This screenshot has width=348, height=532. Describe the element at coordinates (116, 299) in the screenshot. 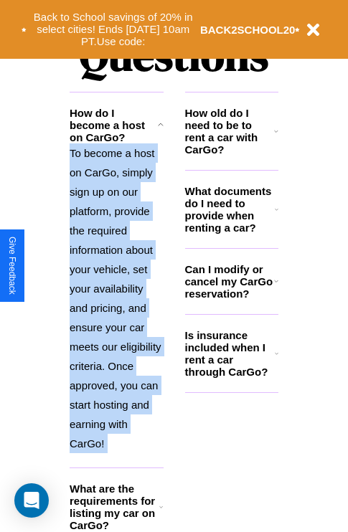

I see `p: To become a host on CarGo, simply sign up on our platform, provide the required information about...` at that location.